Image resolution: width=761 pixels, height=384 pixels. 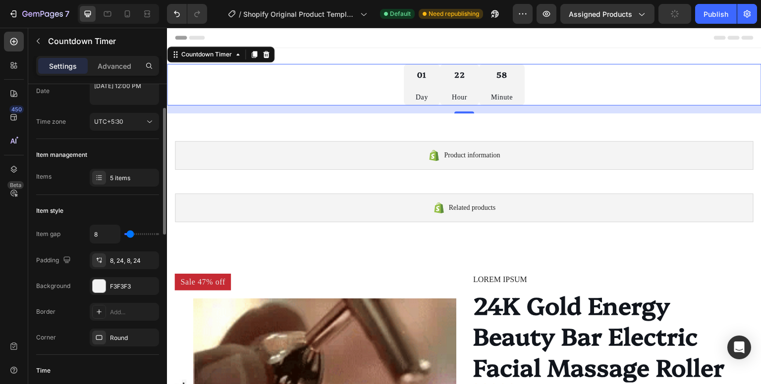 I want to click on div: 22, so click(x=292, y=47).